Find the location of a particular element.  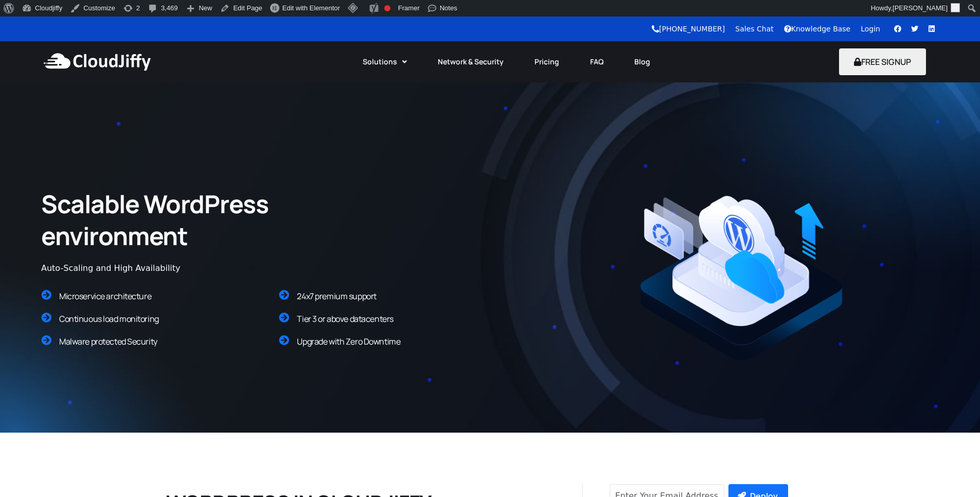

span: Tier 3 or above datacenters is located at coordinates (345, 319).